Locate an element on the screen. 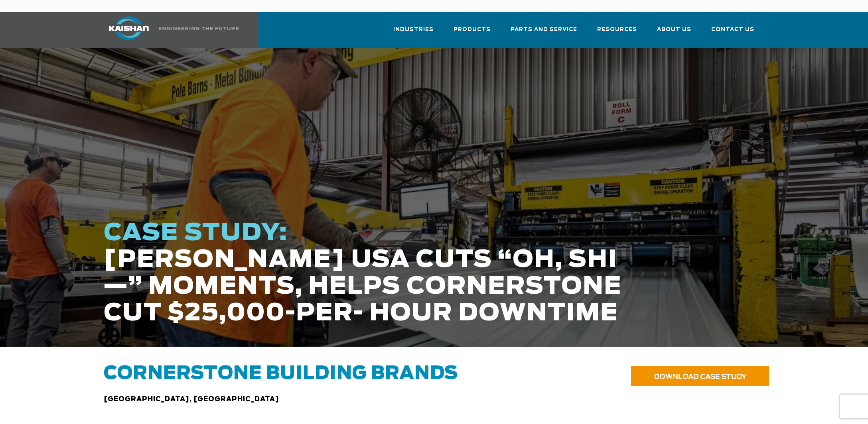 This screenshot has width=868, height=424. span: Industries is located at coordinates (414, 30).